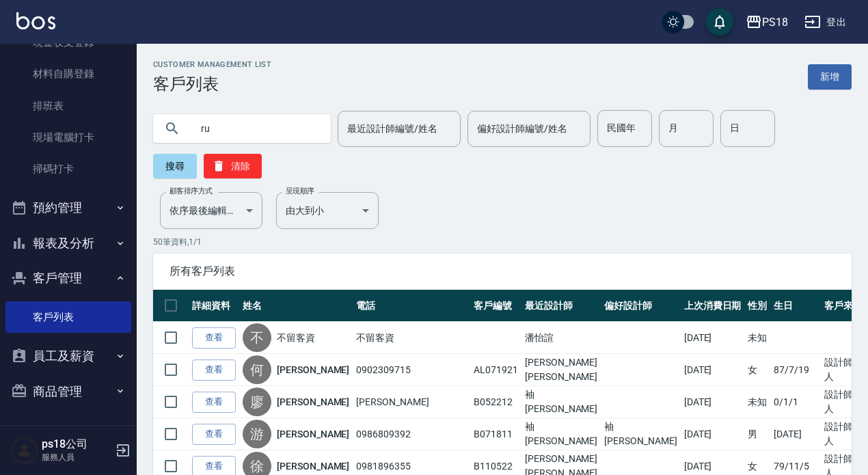  What do you see at coordinates (300, 191) in the screenshot?
I see `label: 呈現順序` at bounding box center [300, 191].